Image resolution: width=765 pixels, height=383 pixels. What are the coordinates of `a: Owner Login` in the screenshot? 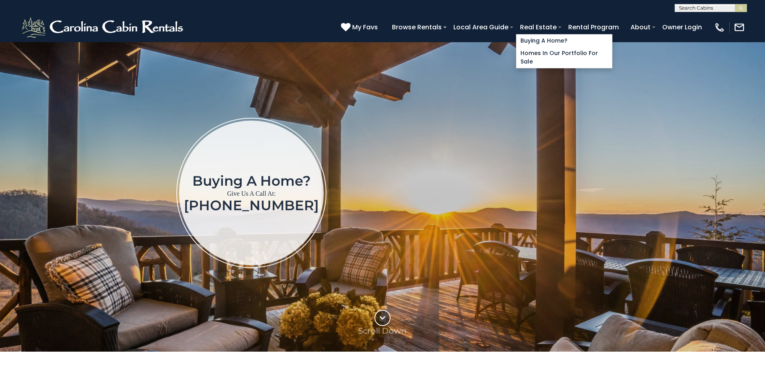 It's located at (682, 27).